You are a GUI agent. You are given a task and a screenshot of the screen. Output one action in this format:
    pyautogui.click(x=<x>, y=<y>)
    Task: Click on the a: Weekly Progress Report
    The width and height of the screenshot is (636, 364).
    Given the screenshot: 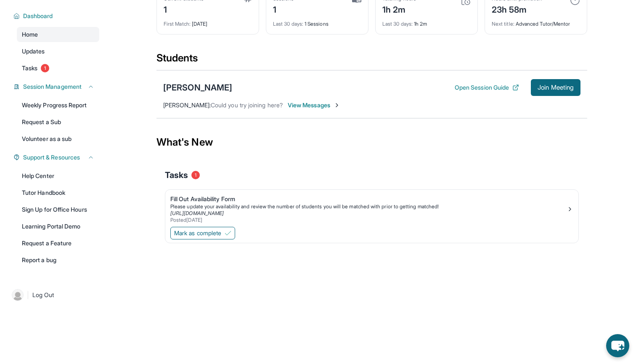 What is the action you would take?
    pyautogui.click(x=58, y=105)
    